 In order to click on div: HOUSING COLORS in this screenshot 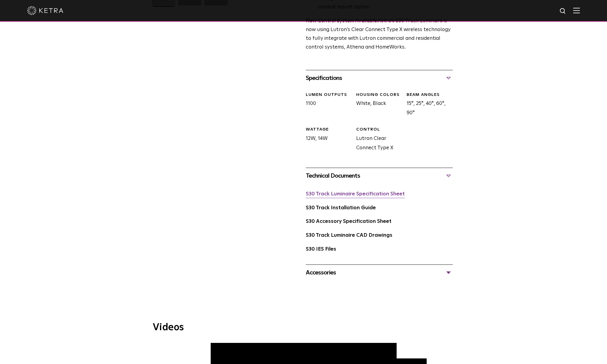, I will do `click(379, 95)`.